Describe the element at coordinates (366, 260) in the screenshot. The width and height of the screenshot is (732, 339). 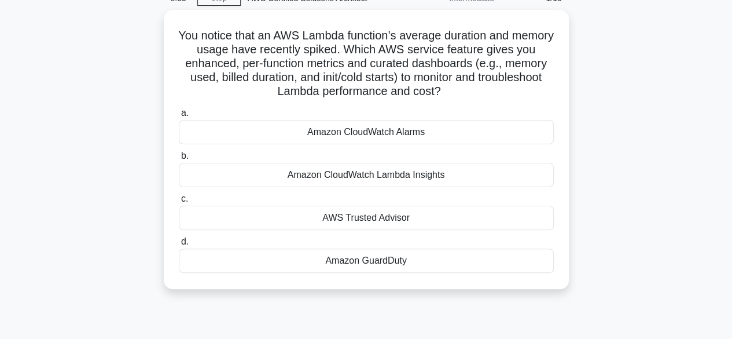
I see `div: Amazon GuardDuty` at that location.